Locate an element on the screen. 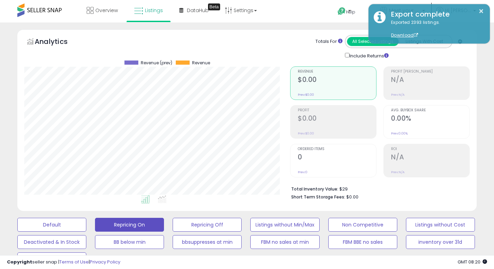 The width and height of the screenshot is (494, 269). small: Prev: 0.00% is located at coordinates (399, 134).